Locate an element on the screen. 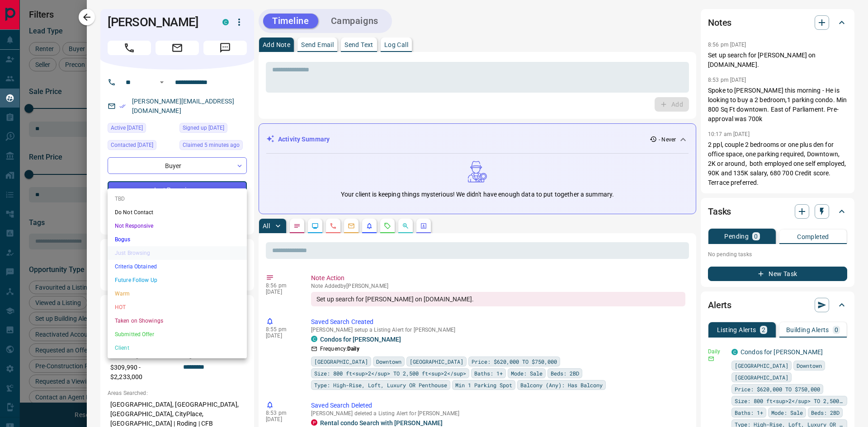 Image resolution: width=868 pixels, height=427 pixels. li: Do Not Contact is located at coordinates (178, 213).